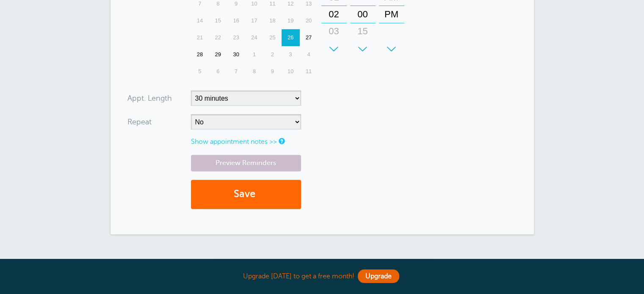 Image resolution: width=644 pixels, height=294 pixels. What do you see at coordinates (218, 72) in the screenshot?
I see `div: 6` at bounding box center [218, 72].